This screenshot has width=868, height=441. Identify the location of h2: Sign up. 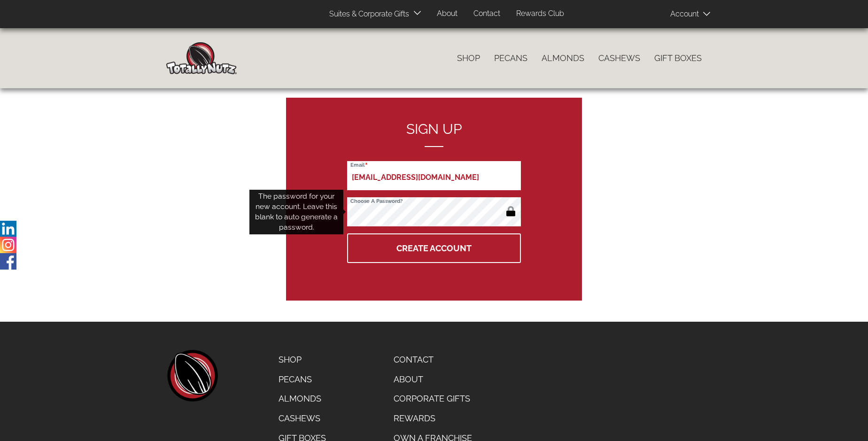
(434, 134).